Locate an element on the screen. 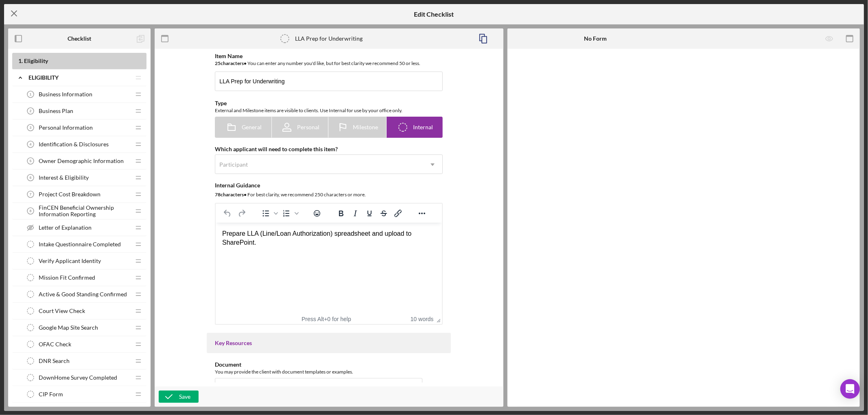 The image size is (868, 415). button: Underline is located at coordinates (370, 213).